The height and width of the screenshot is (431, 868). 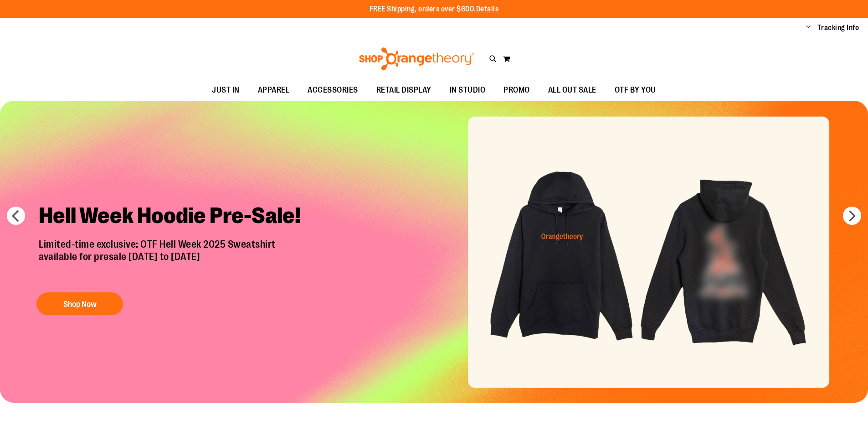 I want to click on span: PROMO, so click(x=517, y=90).